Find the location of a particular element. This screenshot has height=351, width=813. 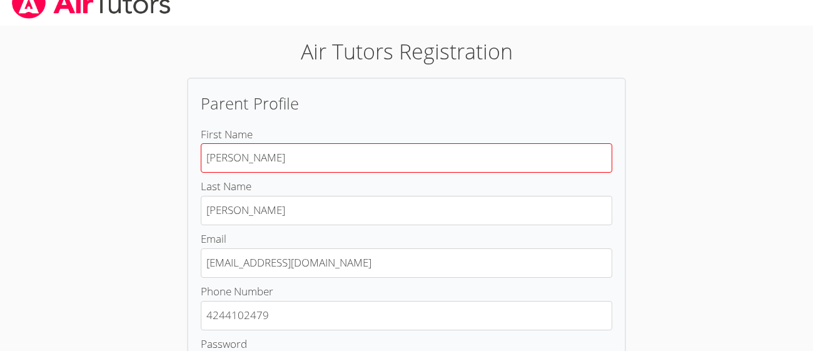

h1: Air Tutors Registration is located at coordinates (407, 51).